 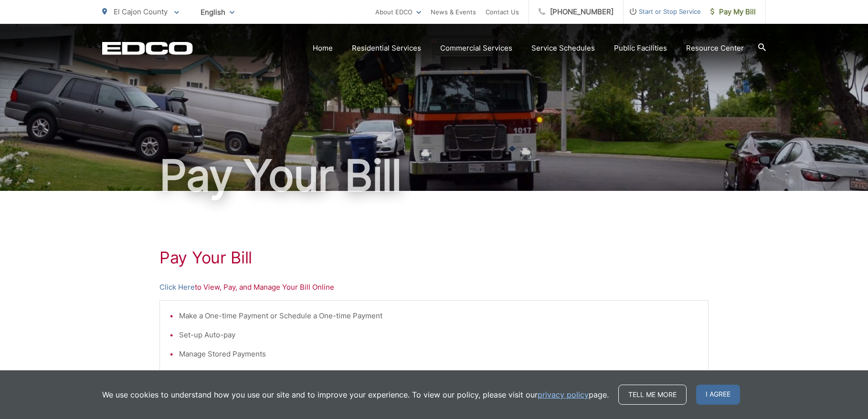 I want to click on a: About EDCO, so click(x=398, y=12).